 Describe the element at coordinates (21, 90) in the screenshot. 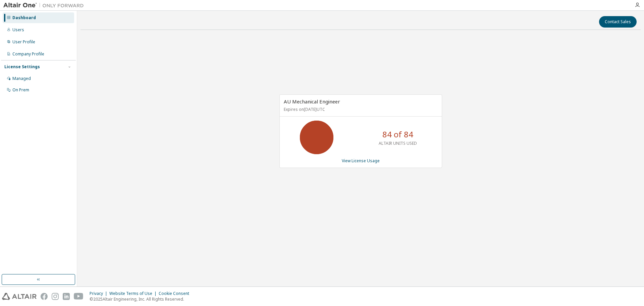

I see `div: On Prem` at that location.